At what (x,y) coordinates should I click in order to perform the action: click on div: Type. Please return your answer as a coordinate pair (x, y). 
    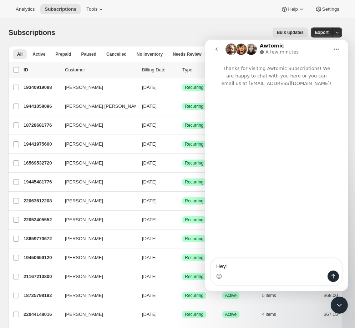
    Looking at the image, I should click on (199, 70).